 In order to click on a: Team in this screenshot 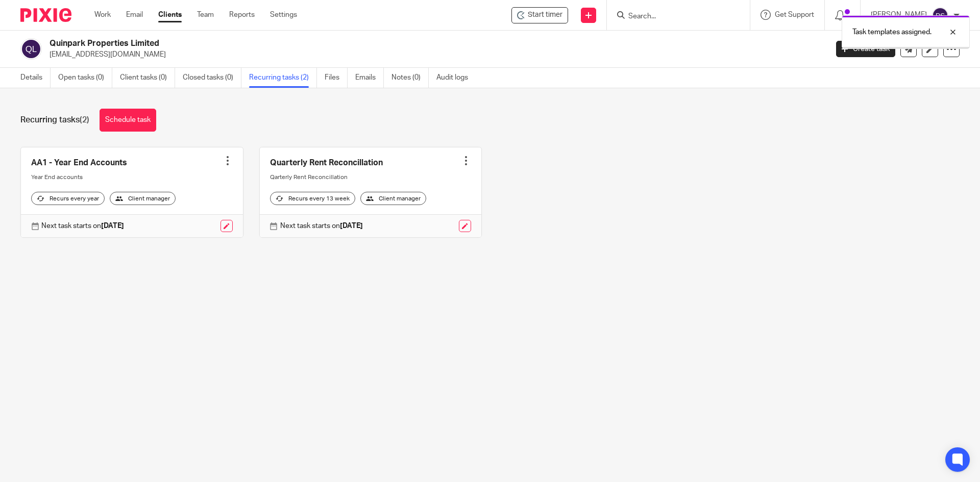, I will do `click(205, 14)`.